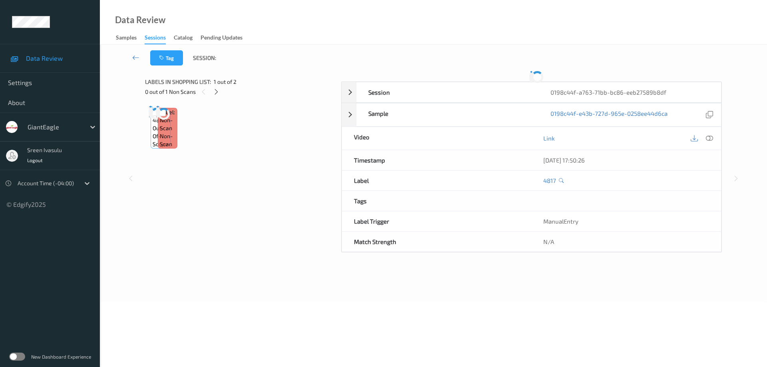 This screenshot has height=367, width=767. I want to click on div: Session0198c44f-a763-71bb-bc86-eeb27589b8df, so click(531, 92).